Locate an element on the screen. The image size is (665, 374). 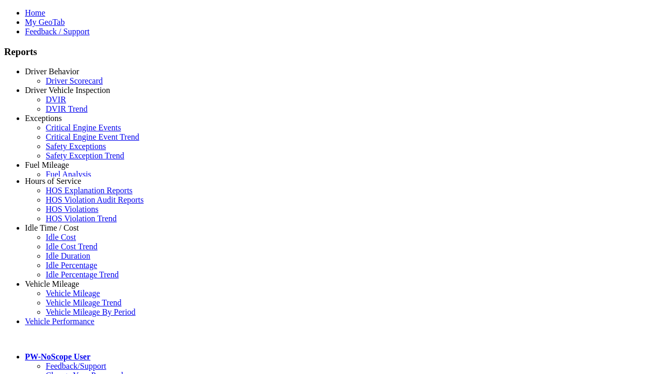
a: Driver Scorecard is located at coordinates (74, 80).